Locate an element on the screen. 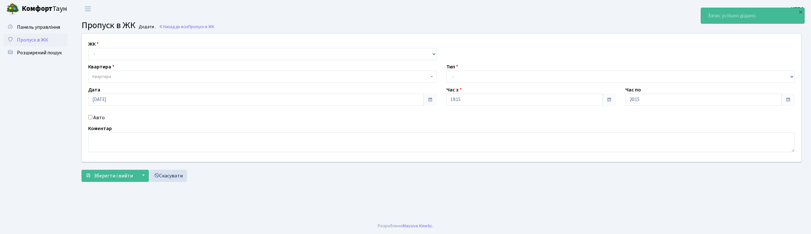  a: Назад до всіхПропуск в ЖК is located at coordinates (187, 27).